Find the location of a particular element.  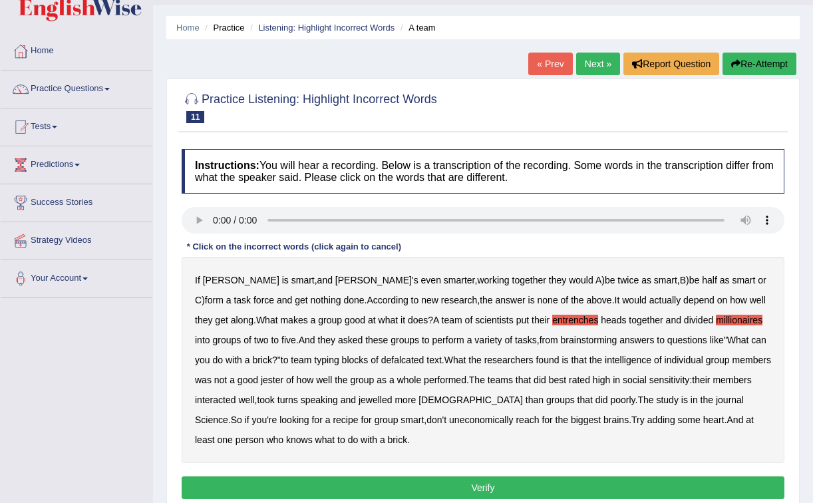

b: teams is located at coordinates (500, 380).